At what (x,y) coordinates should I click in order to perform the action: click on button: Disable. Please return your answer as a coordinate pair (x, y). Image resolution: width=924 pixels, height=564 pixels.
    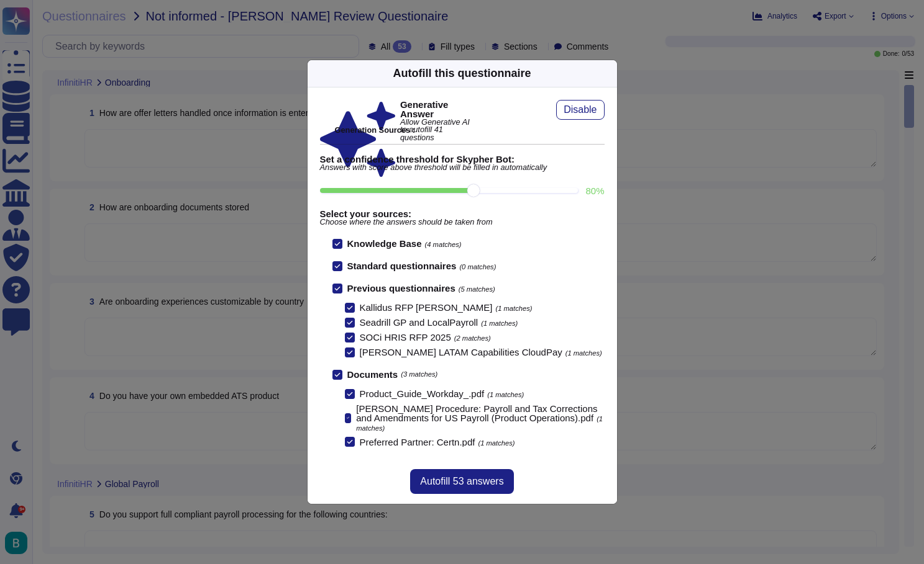
    Looking at the image, I should click on (579, 110).